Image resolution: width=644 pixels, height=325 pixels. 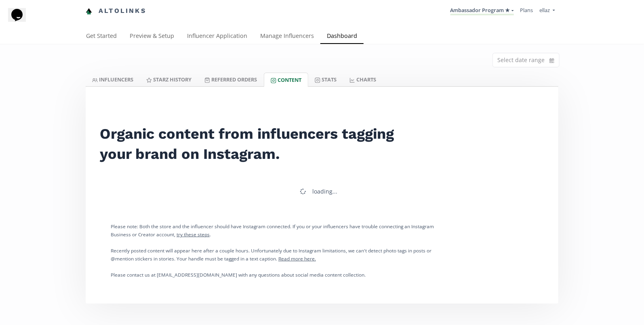 I want to click on a: Get Started, so click(x=102, y=37).